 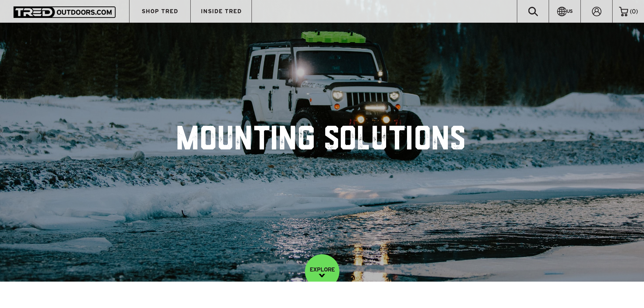 I want to click on span: 0, so click(x=634, y=11).